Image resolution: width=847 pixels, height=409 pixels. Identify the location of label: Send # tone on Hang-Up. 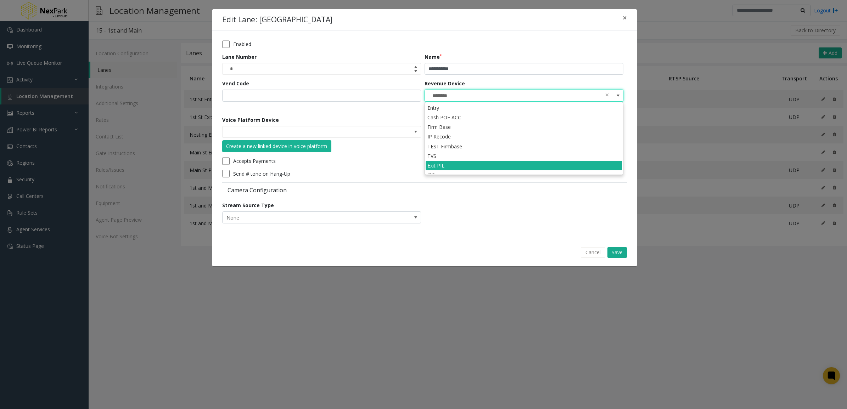
(261, 174).